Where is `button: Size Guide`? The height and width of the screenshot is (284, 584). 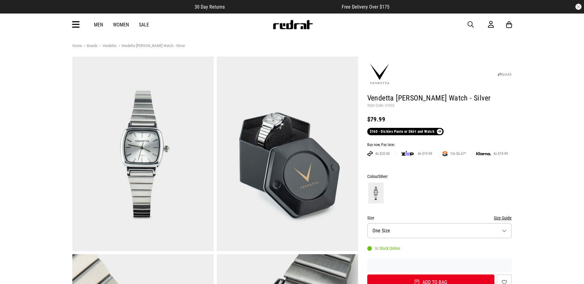 button: Size Guide is located at coordinates (502, 218).